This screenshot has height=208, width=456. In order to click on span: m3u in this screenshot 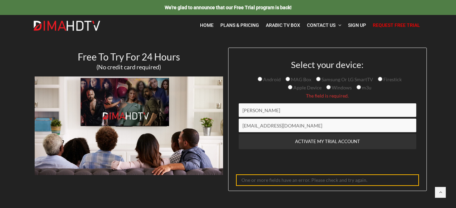, I will do `click(366, 87)`.